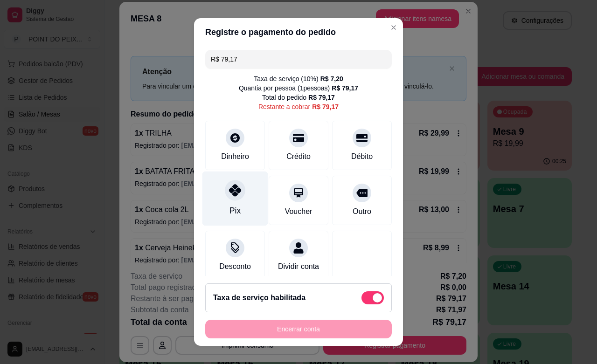  I want to click on div: Voucher, so click(298, 211).